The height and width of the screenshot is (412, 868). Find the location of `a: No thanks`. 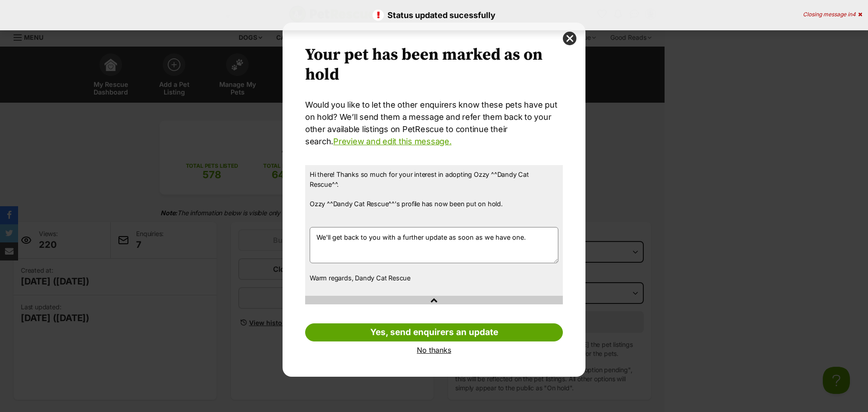

a: No thanks is located at coordinates (434, 350).